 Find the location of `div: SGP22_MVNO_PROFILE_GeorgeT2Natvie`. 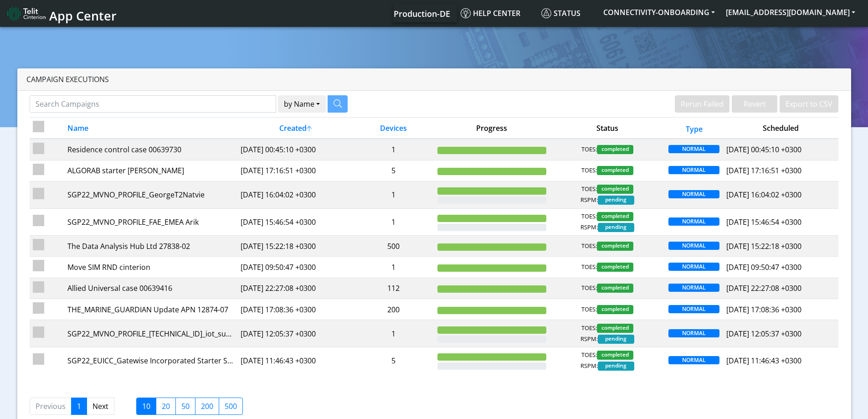

div: SGP22_MVNO_PROFILE_GeorgeT2Natvie is located at coordinates (151, 195).